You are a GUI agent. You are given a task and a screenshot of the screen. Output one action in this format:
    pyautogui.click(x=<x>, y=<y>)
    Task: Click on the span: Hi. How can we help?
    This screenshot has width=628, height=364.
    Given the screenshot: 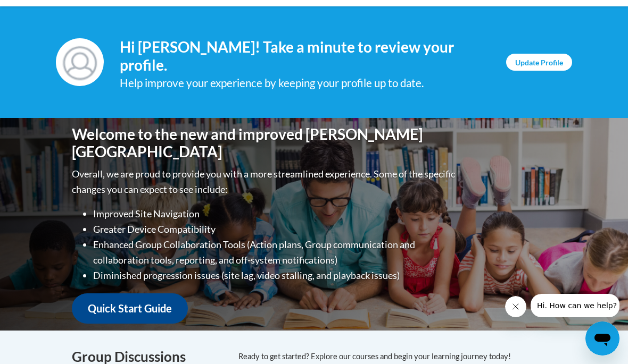 What is the action you would take?
    pyautogui.click(x=46, y=12)
    